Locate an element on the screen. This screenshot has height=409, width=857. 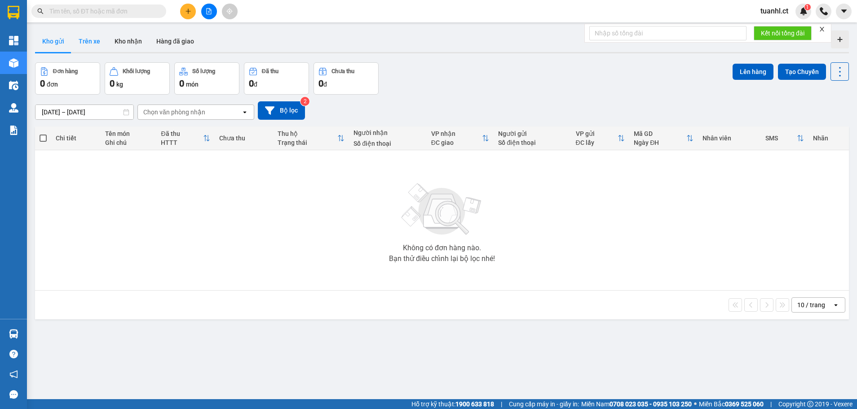
button: plus is located at coordinates (188, 11).